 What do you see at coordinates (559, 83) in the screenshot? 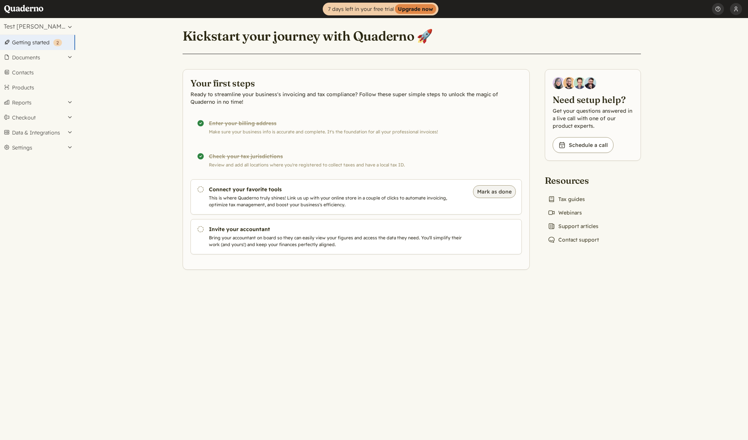
I see `img: Diana Carrasco, Account Executive at Quaderno` at bounding box center [559, 83].